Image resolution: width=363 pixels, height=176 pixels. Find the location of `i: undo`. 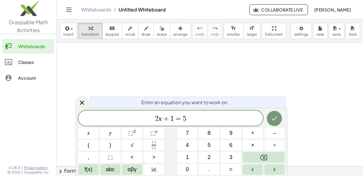

i: undo is located at coordinates (200, 28).